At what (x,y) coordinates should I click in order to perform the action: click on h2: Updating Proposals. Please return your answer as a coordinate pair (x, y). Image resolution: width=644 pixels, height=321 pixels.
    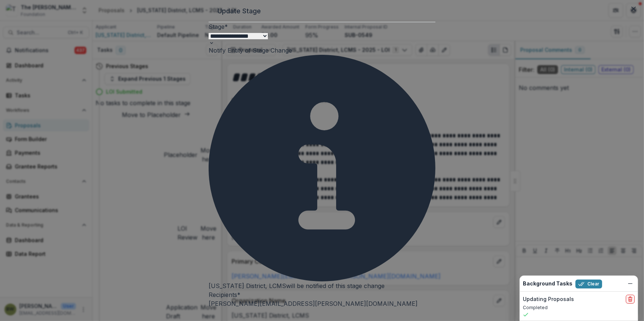
    Looking at the image, I should click on (548, 299).